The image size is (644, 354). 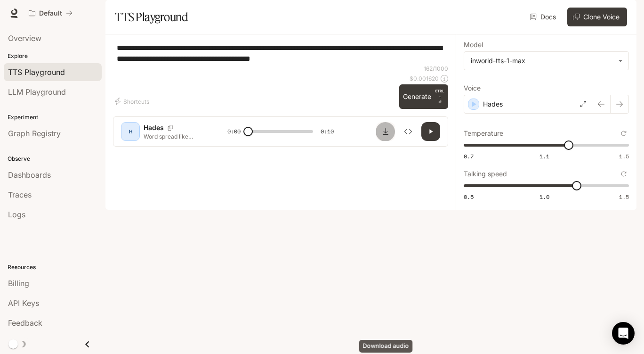 I want to click on p: Talking speed, so click(x=485, y=173).